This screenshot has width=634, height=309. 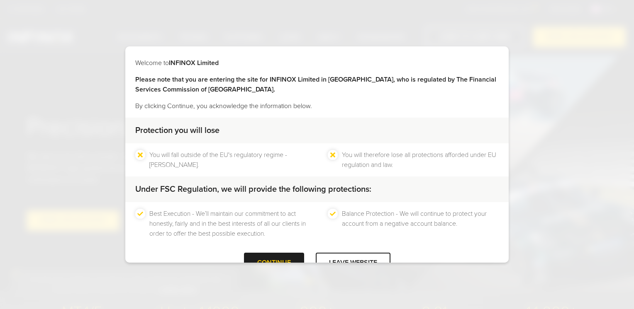 What do you see at coordinates (317, 106) in the screenshot?
I see `p: By clicking Continue, you acknowledge the information below.` at bounding box center [317, 106].